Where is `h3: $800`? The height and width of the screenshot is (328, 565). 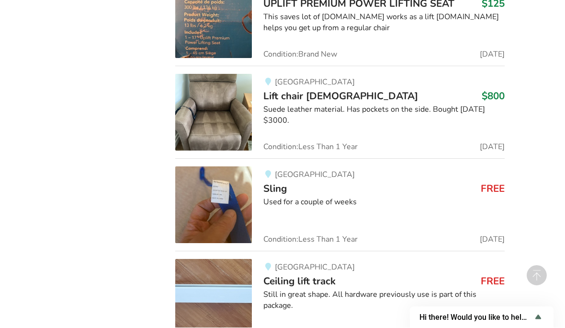 h3: $800 is located at coordinates (494, 96).